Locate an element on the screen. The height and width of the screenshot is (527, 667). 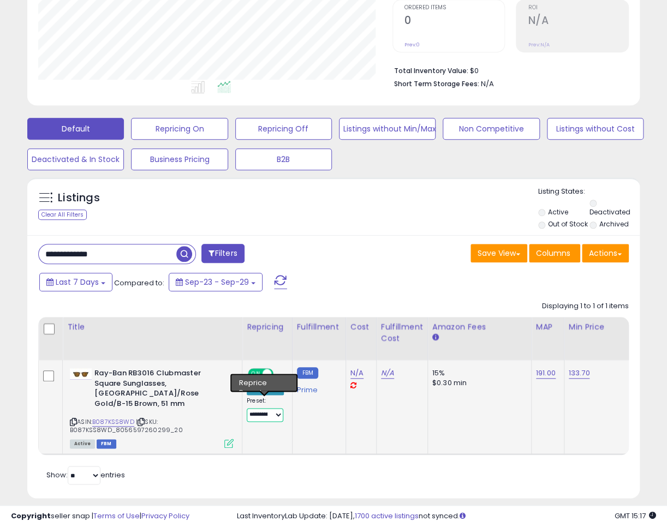
span: FBM is located at coordinates (106, 443).